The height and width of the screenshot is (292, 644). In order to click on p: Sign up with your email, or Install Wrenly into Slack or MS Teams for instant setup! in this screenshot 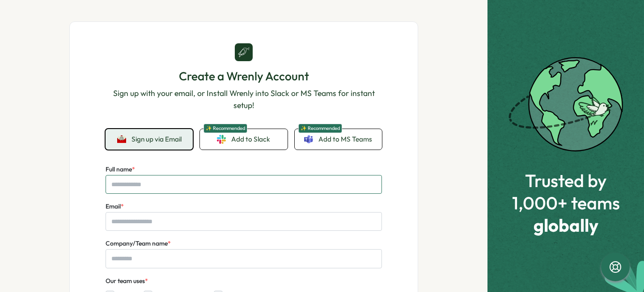, I will do `click(244, 99)`.